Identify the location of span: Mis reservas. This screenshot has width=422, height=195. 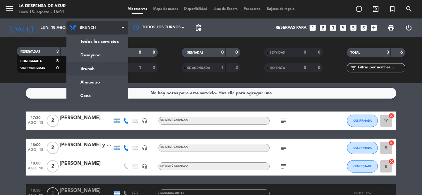
(137, 9).